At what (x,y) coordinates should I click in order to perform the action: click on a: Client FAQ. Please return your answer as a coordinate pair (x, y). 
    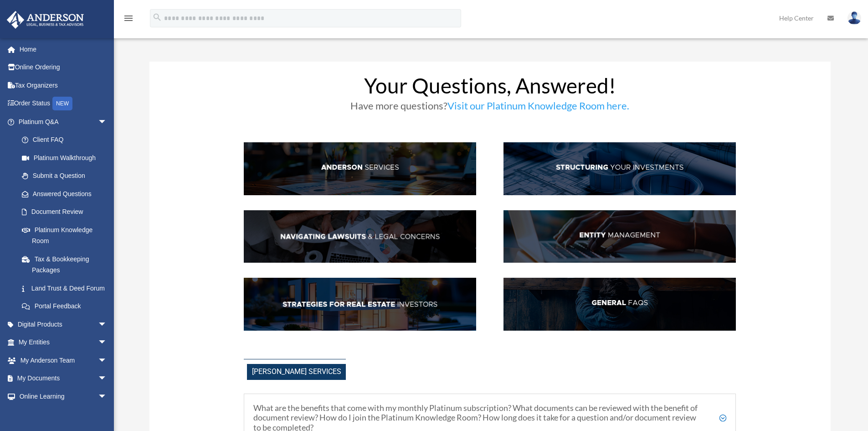
    Looking at the image, I should click on (64, 140).